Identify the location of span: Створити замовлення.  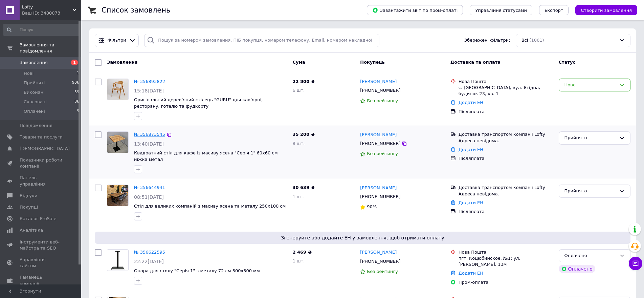
(606, 10).